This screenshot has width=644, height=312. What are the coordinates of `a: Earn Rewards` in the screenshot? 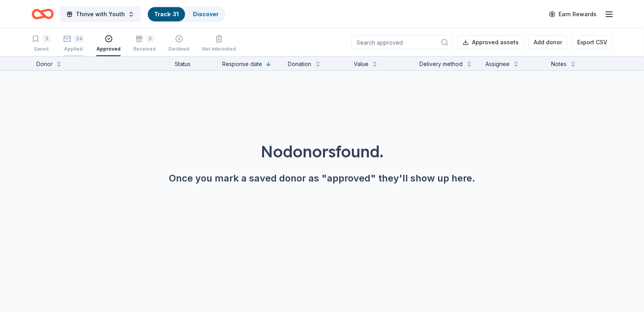 It's located at (573, 14).